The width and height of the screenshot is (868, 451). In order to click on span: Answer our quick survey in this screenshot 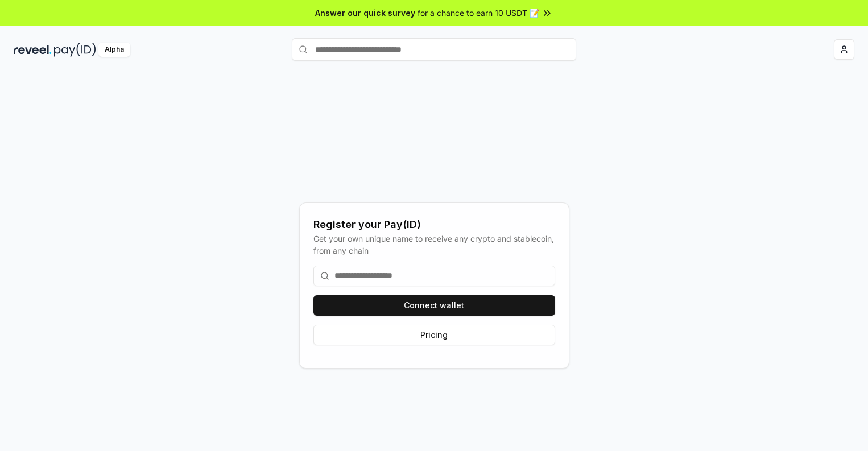, I will do `click(365, 13)`.